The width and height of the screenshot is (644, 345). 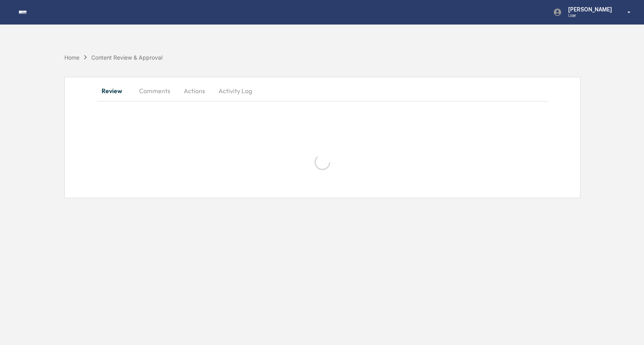 I want to click on img: logo, so click(x=29, y=12).